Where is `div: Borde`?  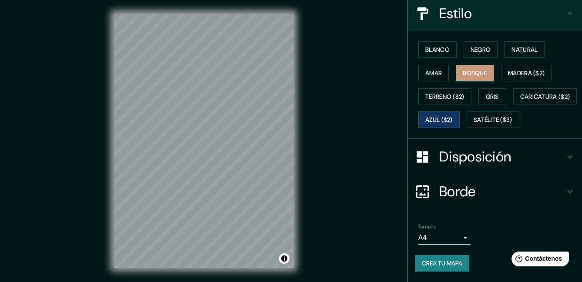
div: Borde is located at coordinates (495, 192).